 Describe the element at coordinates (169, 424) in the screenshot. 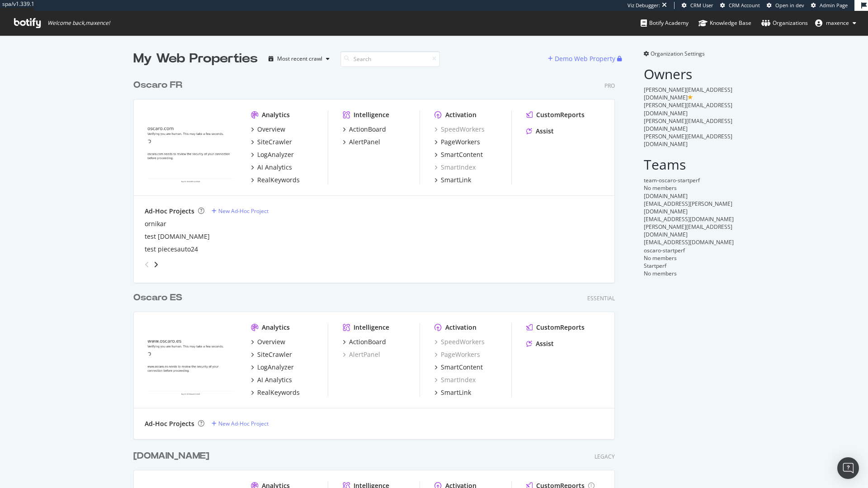

I see `div: Ad-Hoc Projects` at that location.